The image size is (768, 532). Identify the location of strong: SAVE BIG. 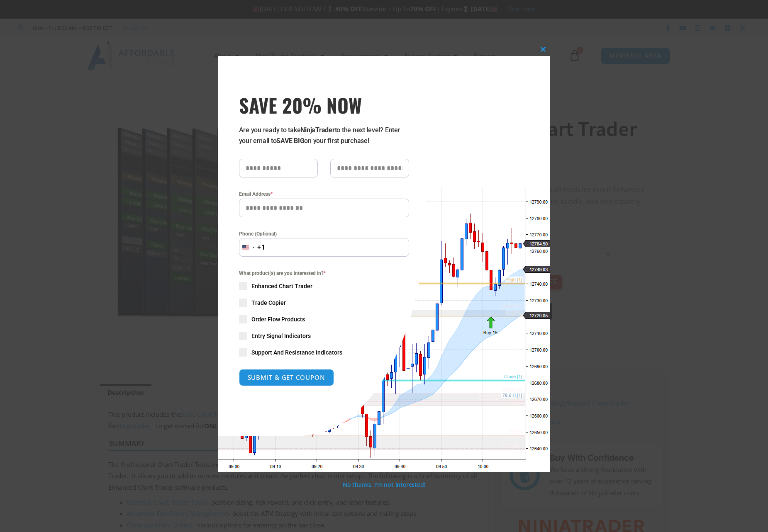
(290, 140).